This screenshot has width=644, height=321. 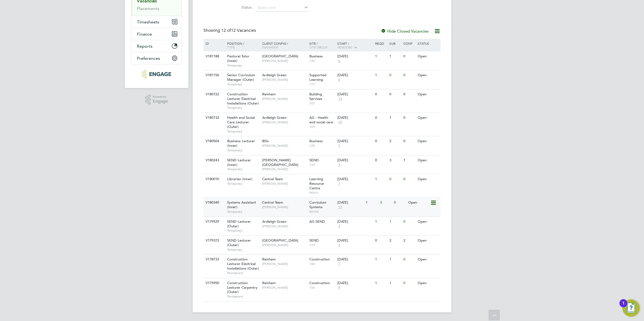 I want to click on button: Open Resource Center, 1 new notification, so click(x=631, y=308).